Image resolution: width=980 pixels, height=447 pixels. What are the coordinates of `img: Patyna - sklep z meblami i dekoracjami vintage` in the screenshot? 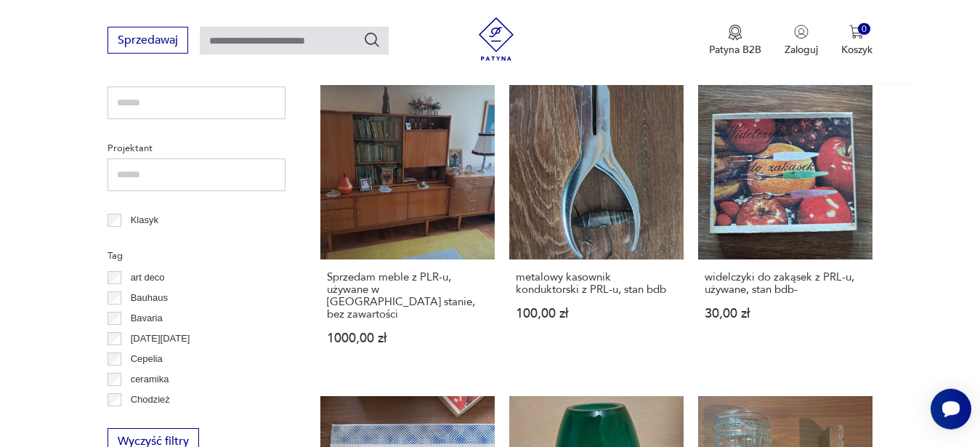 It's located at (496, 39).